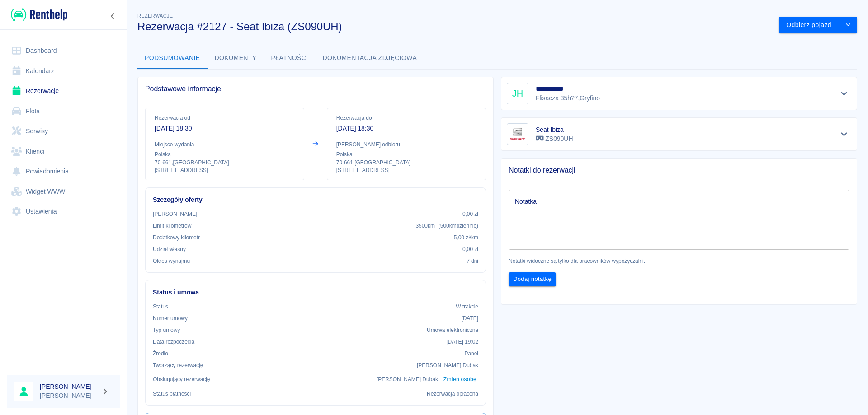 This screenshot has height=415, width=868. What do you see at coordinates (63, 192) in the screenshot?
I see `a: Widget WWW` at bounding box center [63, 192].